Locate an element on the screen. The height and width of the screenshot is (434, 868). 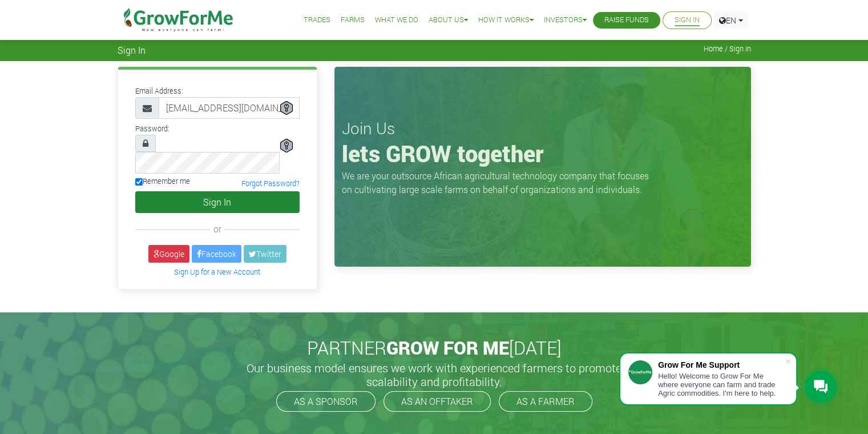
a: Forgot Password? is located at coordinates (270, 183).